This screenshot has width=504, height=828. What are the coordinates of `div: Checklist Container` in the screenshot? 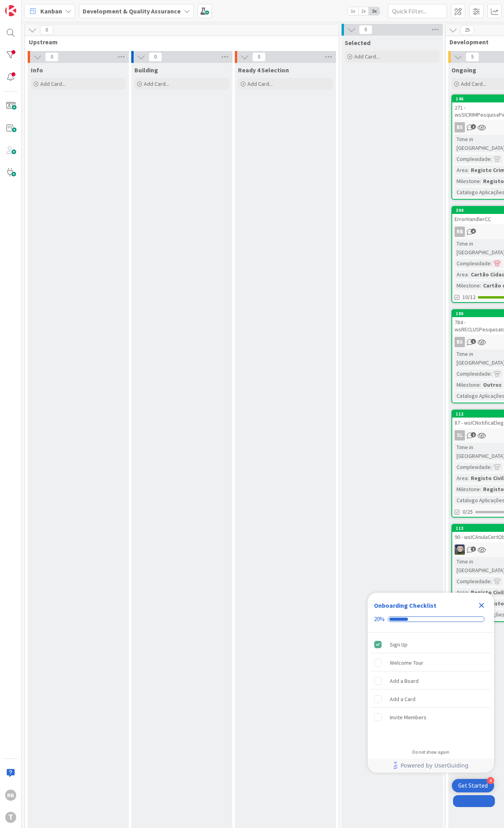 It's located at (431, 683).